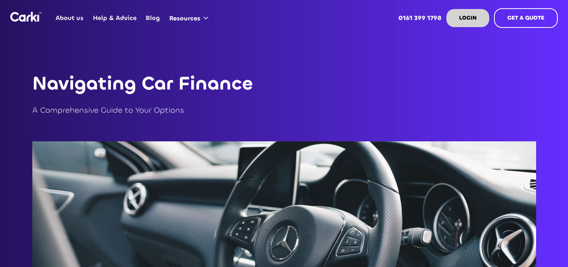 Image resolution: width=568 pixels, height=267 pixels. What do you see at coordinates (525, 18) in the screenshot?
I see `a: GET A QUOTE` at bounding box center [525, 18].